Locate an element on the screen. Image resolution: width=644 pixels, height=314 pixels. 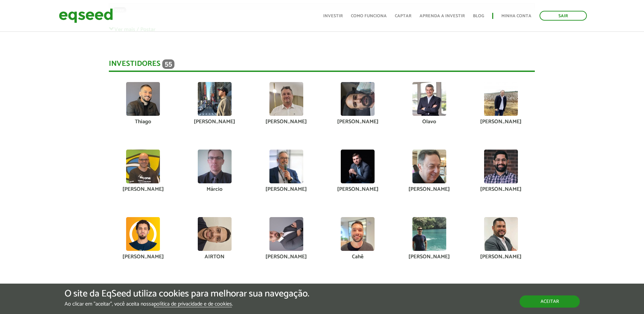
img: picture-126834-1752512559.jpg is located at coordinates (286, 99).